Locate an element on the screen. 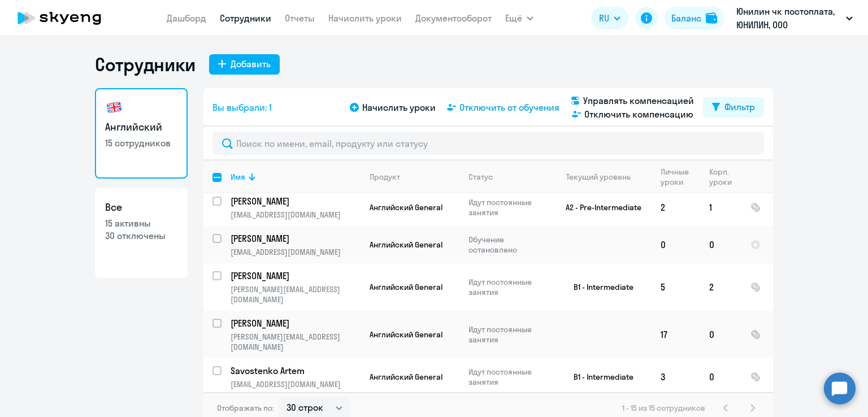 The height and width of the screenshot is (417, 868). h3: Английский is located at coordinates (141, 127).